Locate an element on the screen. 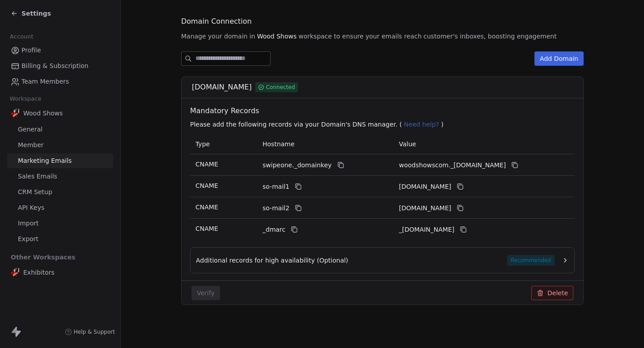 The width and height of the screenshot is (644, 348). span: Member is located at coordinates (31, 145).